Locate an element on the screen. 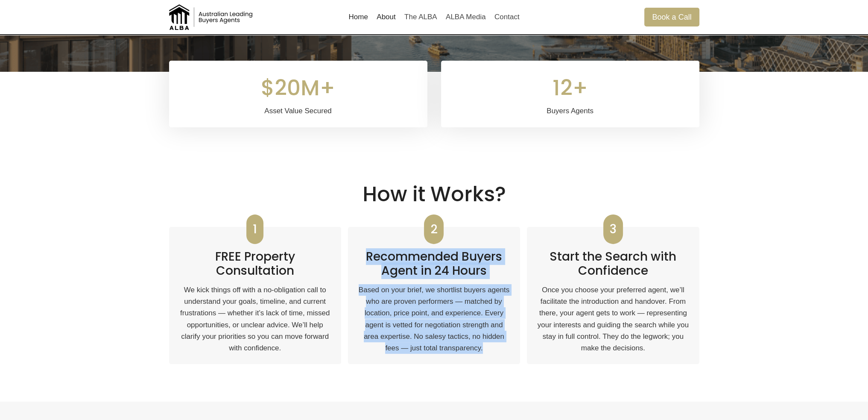 The image size is (868, 420). div: 12+ is located at coordinates (570, 88).